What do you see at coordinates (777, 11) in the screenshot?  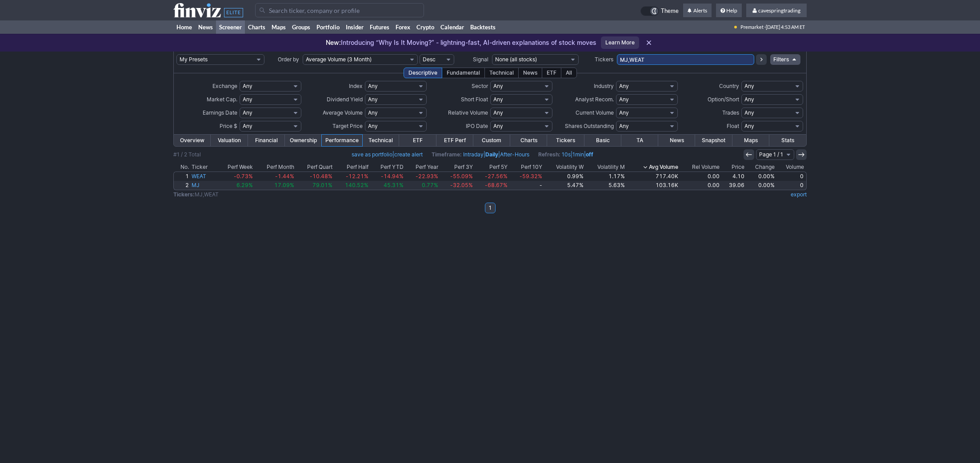 I see `a: cavespringtrading` at bounding box center [777, 11].